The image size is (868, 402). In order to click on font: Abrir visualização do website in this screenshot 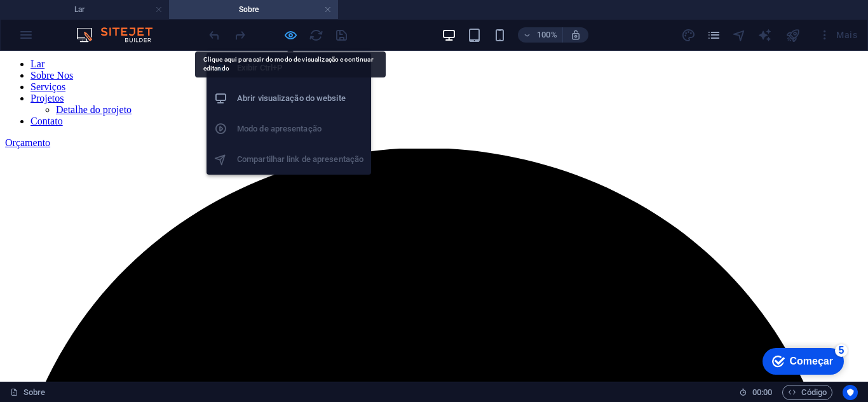, I will do `click(291, 98)`.